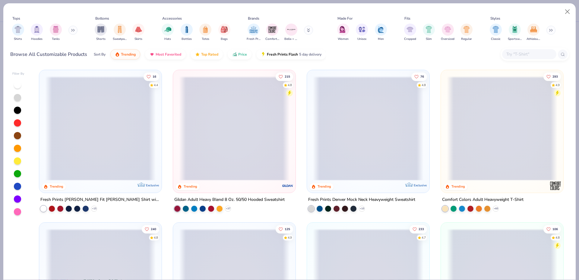 This screenshot has width=579, height=280. I want to click on span: Price, so click(243, 54).